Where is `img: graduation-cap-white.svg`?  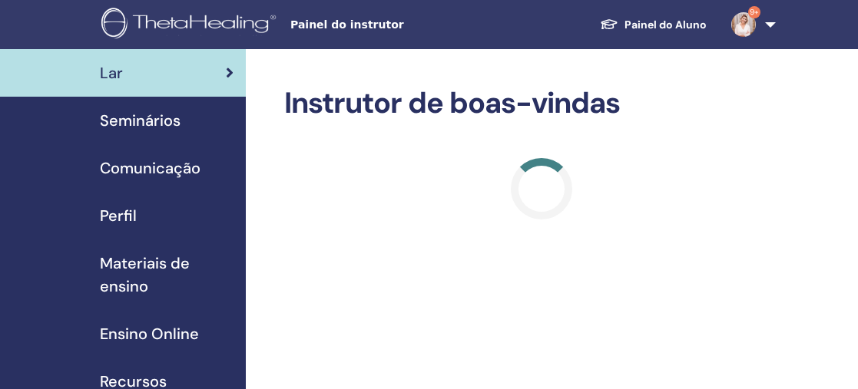
img: graduation-cap-white.svg is located at coordinates (609, 24).